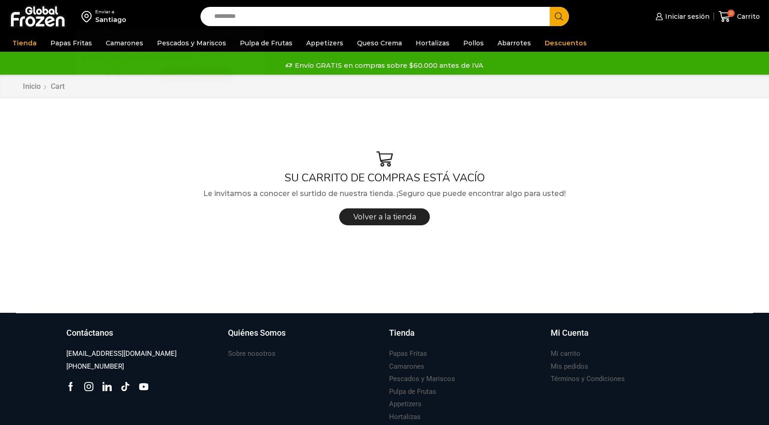 This screenshot has width=769, height=425. What do you see at coordinates (422, 378) in the screenshot?
I see `a: Pescados y Mariscos` at bounding box center [422, 378].